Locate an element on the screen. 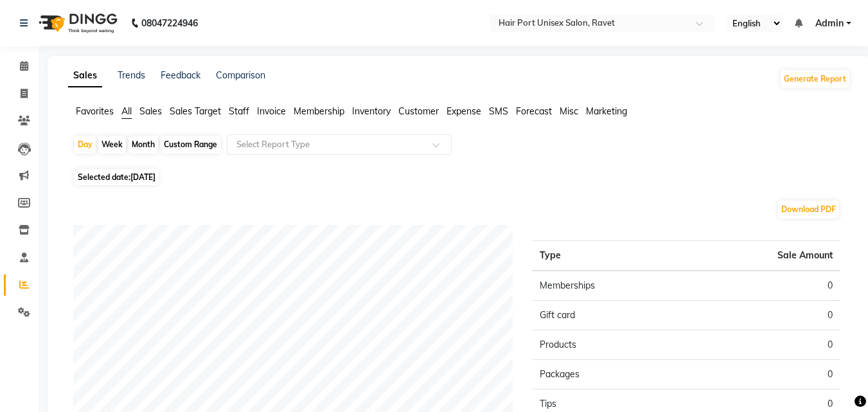  span: Staff is located at coordinates (239, 111).